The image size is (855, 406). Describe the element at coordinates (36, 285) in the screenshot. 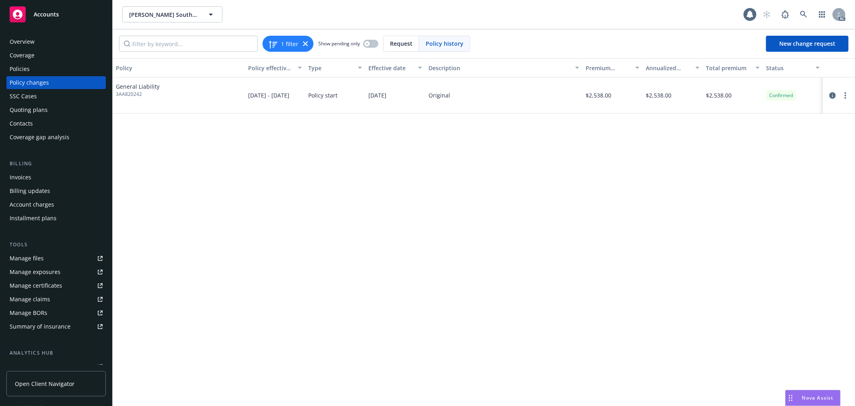

I see `div: Manage certificates` at that location.